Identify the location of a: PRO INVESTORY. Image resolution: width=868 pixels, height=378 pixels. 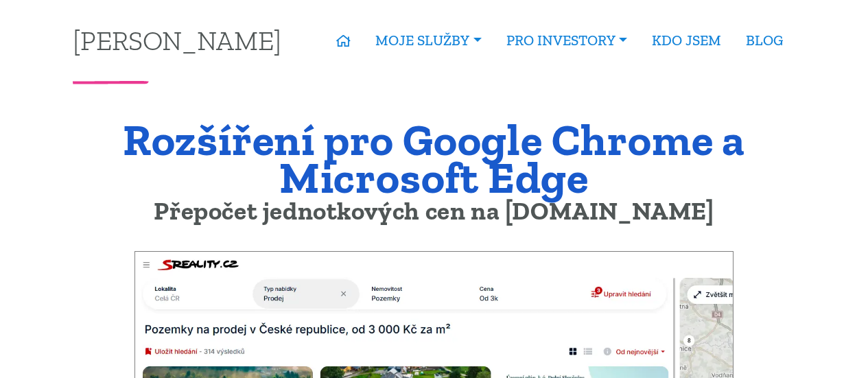
(566, 41).